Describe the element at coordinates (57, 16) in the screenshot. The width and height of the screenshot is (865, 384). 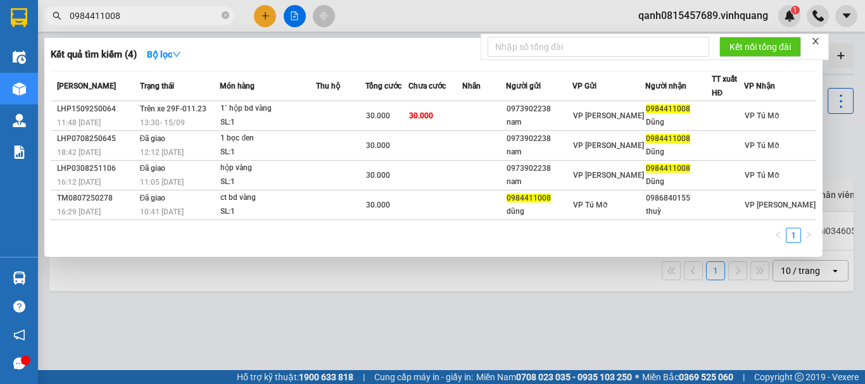
I see `span: search` at that location.